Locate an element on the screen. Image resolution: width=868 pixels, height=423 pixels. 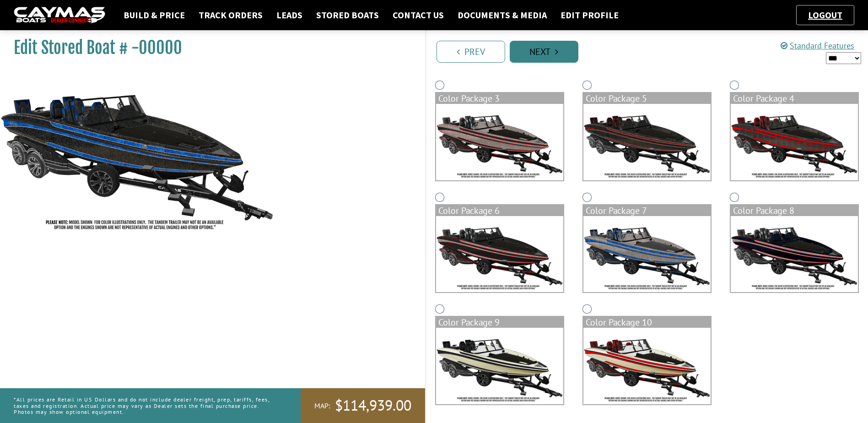
img: caymas-dealer-connect-2ed40d3bc7270c1d8d7ffb4b79bf05adc795679939227970def78ec6f6c03838.gif is located at coordinates (60, 15).